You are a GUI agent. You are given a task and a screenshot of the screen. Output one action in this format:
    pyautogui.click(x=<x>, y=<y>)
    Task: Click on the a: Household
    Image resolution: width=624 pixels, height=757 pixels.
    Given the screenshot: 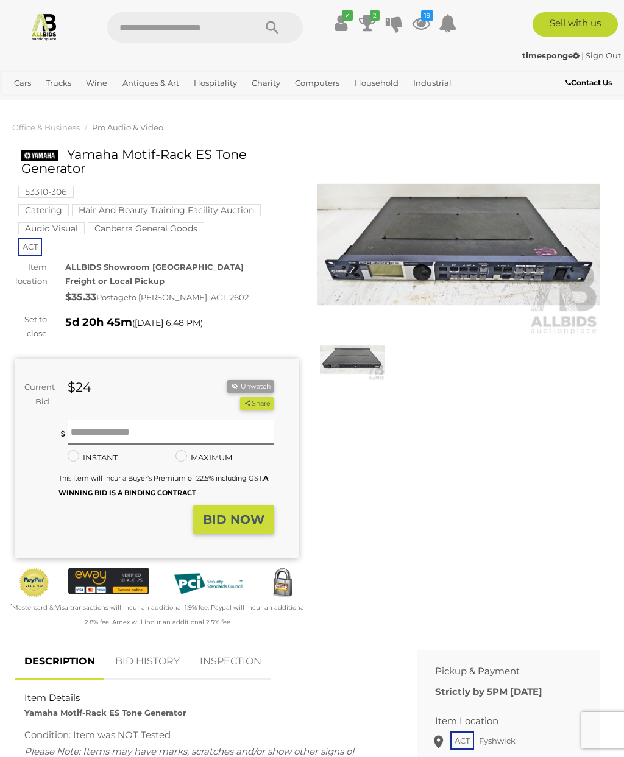 What is the action you would take?
    pyautogui.click(x=377, y=83)
    